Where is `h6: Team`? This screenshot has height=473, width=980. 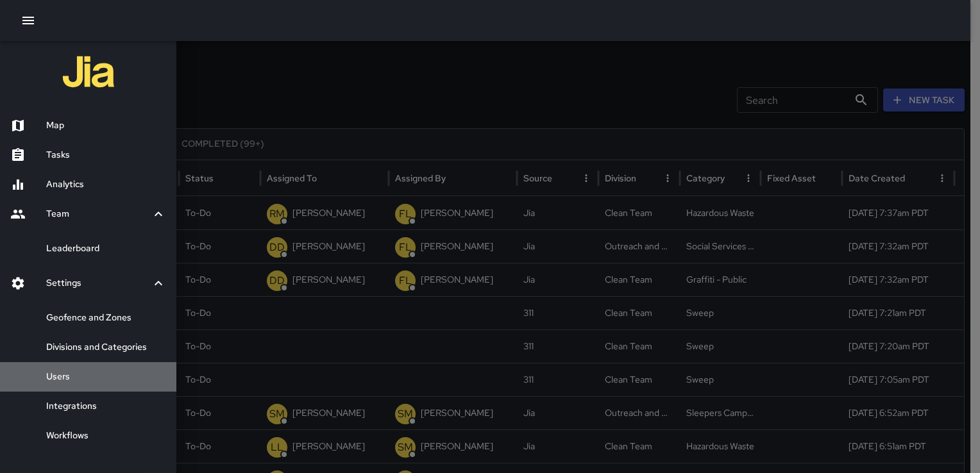
h6: Team is located at coordinates (98, 214).